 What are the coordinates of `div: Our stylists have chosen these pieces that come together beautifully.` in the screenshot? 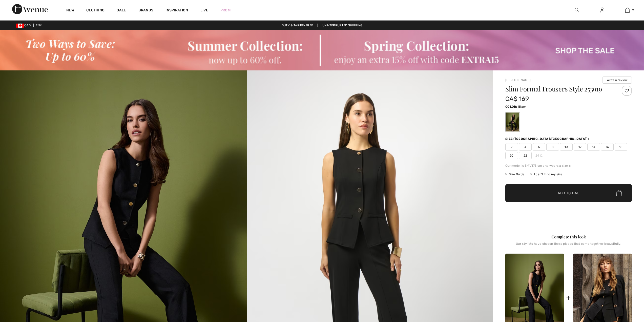 It's located at (569, 246).